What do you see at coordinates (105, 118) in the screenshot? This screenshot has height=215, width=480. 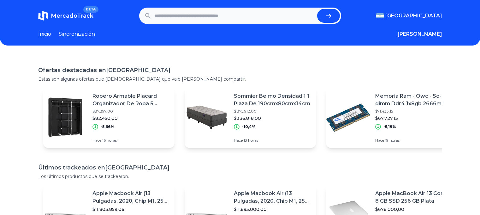 I see `font: $82.450,00` at bounding box center [105, 118].